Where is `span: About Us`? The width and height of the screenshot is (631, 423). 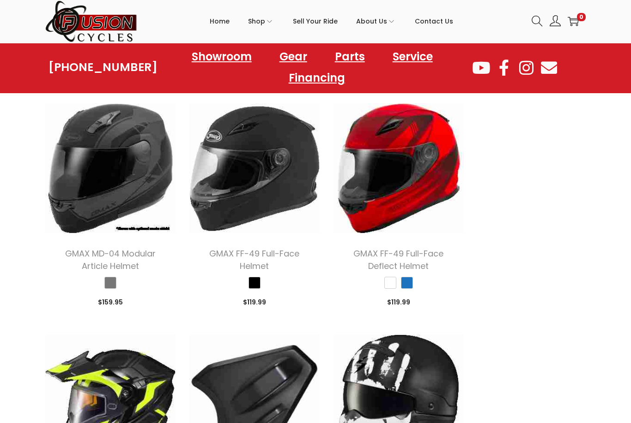 span: About Us is located at coordinates (371, 21).